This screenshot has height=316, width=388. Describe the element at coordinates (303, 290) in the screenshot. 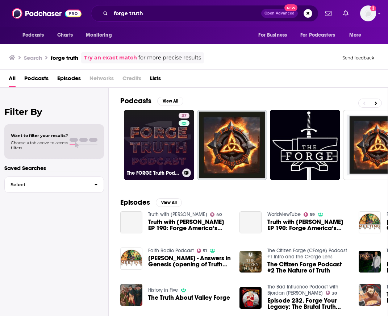

I see `a: The Bad Influence Podcast with Bjordan Banderas` at that location.